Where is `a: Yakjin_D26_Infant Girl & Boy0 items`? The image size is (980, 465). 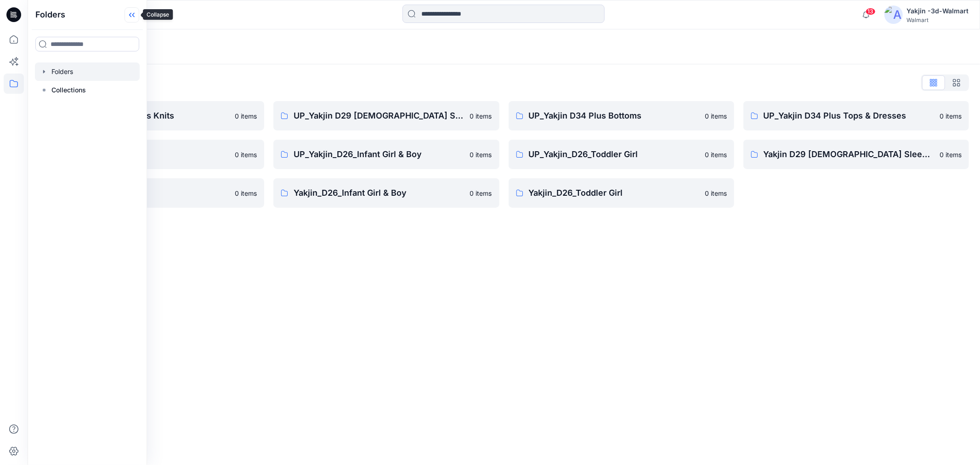
a: Yakjin_D26_Infant Girl & Boy0 items is located at coordinates (386, 193).